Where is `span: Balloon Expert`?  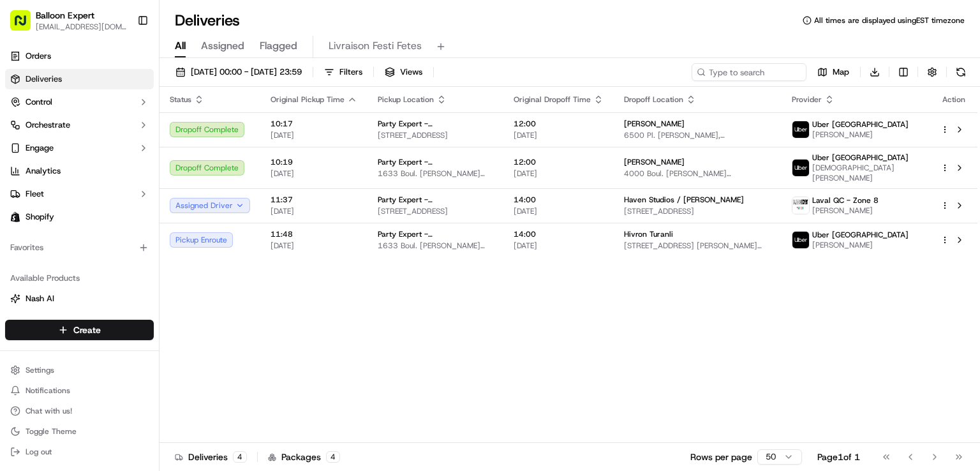
span: Balloon Expert is located at coordinates (65, 15).